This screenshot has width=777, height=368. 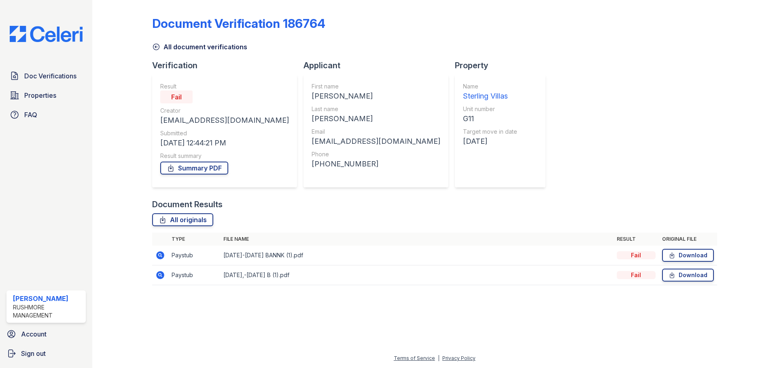 I want to click on div: G11, so click(x=490, y=119).